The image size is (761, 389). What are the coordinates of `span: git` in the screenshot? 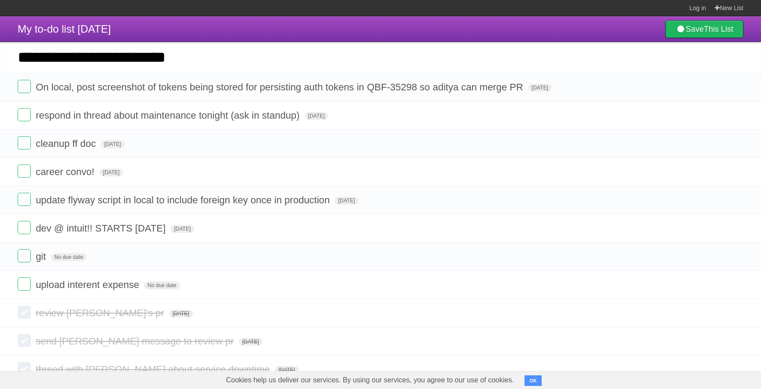 It's located at (42, 256).